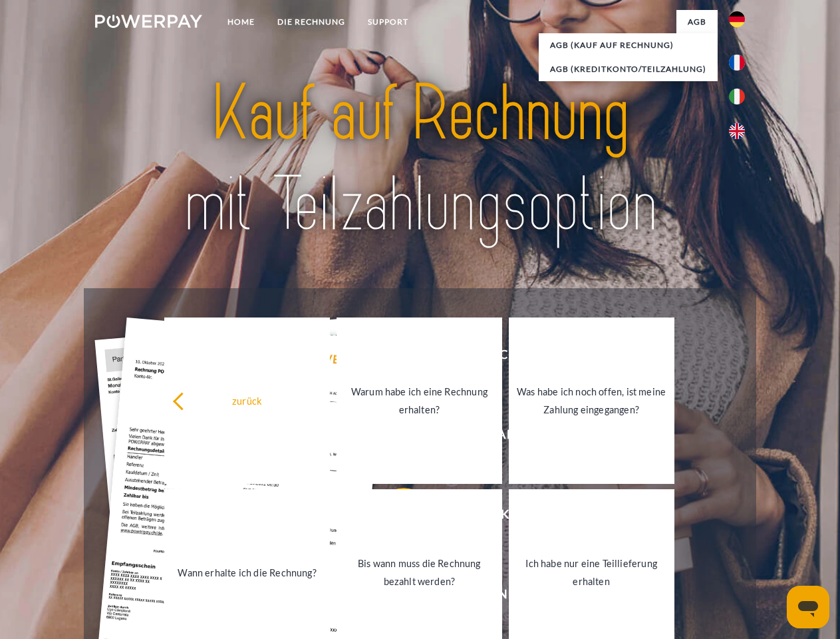 This screenshot has width=840, height=639. I want to click on div: Was habe ich noch offen, ist meine Zahlung eingegangen?, so click(592, 400).